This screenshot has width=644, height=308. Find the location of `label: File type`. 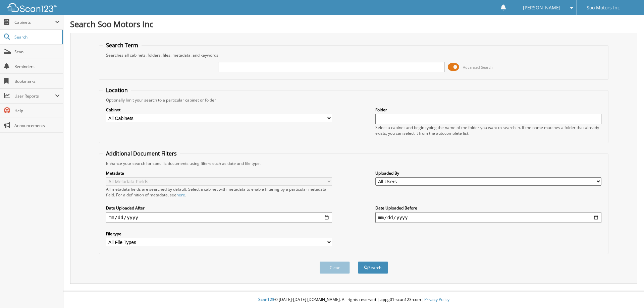

label: File type is located at coordinates (219, 234).